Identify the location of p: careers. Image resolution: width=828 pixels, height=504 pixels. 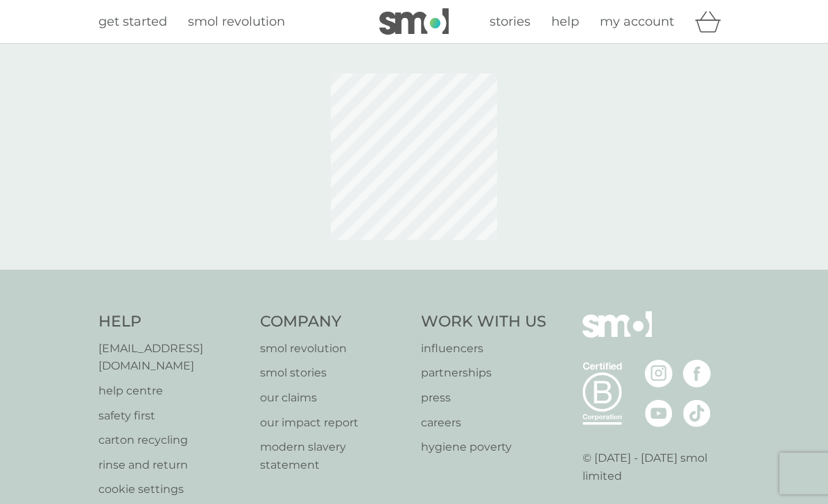
(483, 423).